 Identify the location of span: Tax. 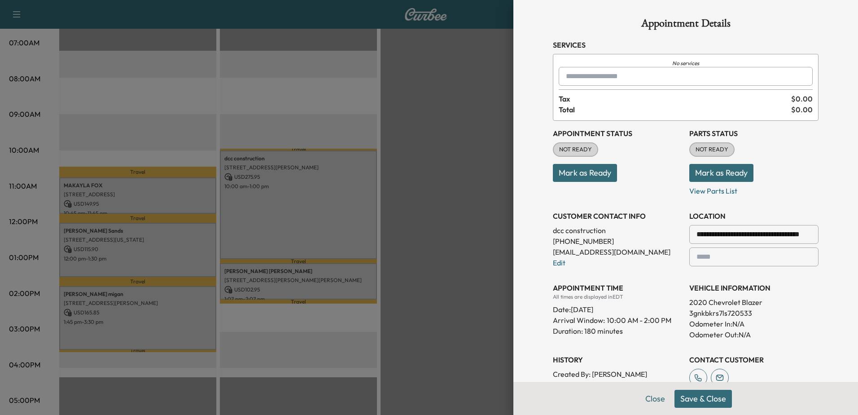
(675, 99).